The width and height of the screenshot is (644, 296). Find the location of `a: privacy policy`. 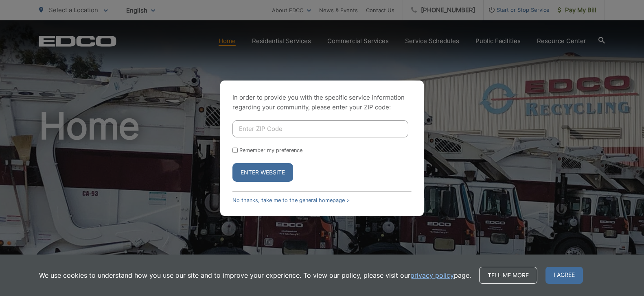

a: privacy policy is located at coordinates (432, 276).